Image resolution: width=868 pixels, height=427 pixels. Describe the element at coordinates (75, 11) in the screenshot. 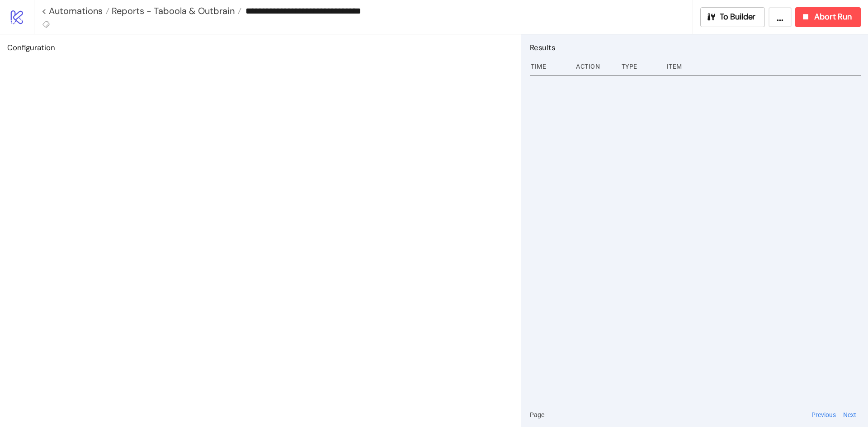

I see `a: < Automations` at that location.